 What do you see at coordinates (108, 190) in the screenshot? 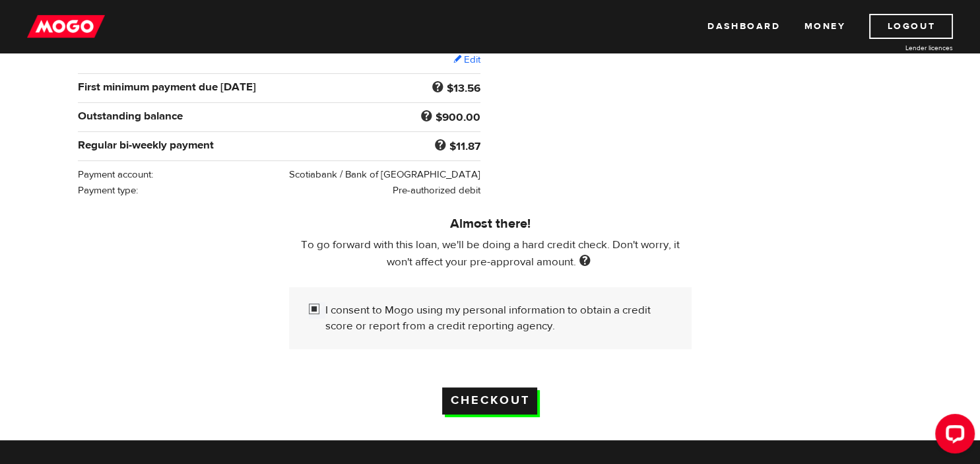
I see `span: Payment type:` at bounding box center [108, 190].